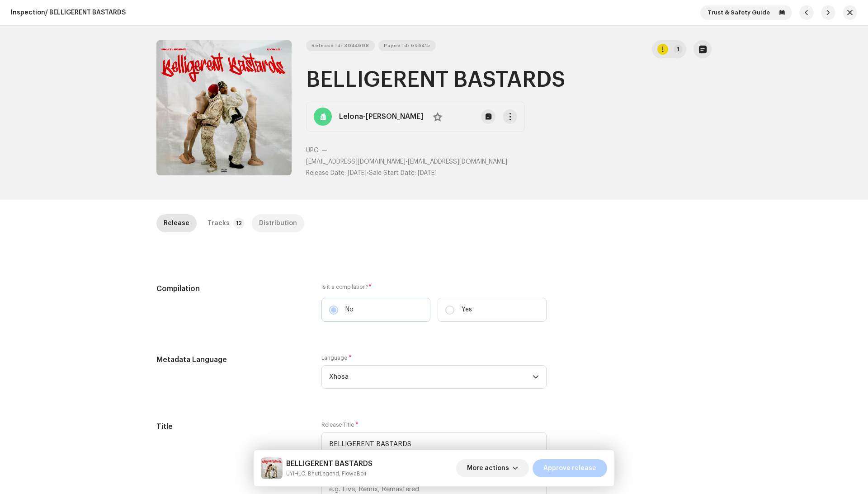 This screenshot has height=494, width=868. What do you see at coordinates (272, 468) in the screenshot?
I see `img: 01d6c570-c5c6-48a7-9efc-aef179c77ff8` at bounding box center [272, 468].